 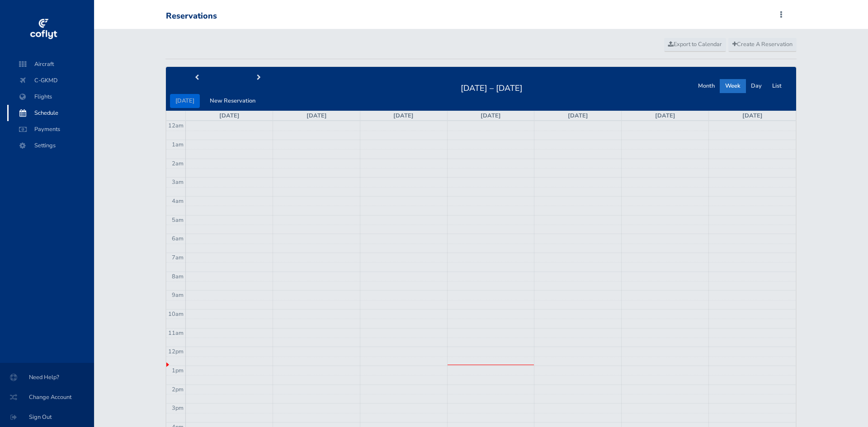 I want to click on span: C-GKMD, so click(x=51, y=80).